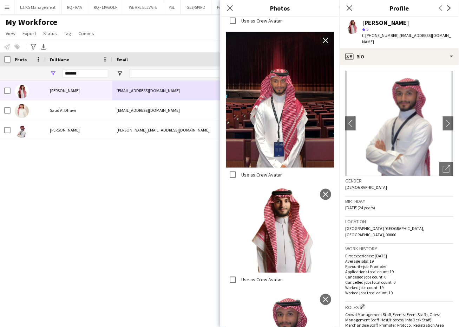 The width and height of the screenshot is (459, 327). What do you see at coordinates (367, 29) in the screenshot?
I see `span: 5` at bounding box center [367, 29].